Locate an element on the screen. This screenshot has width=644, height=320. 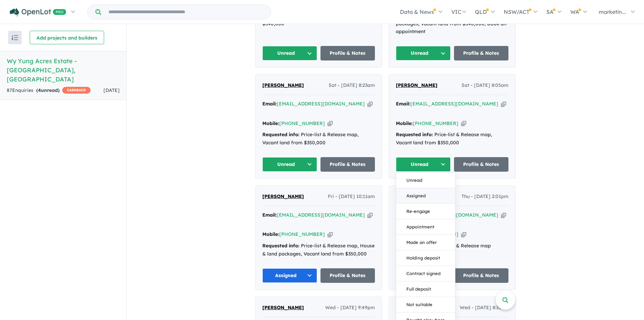
button: Full deposit is located at coordinates (425, 289).